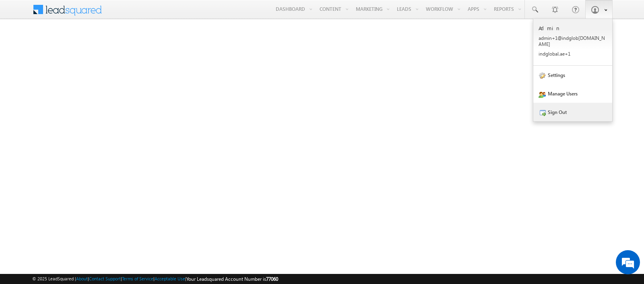 Image resolution: width=644 pixels, height=284 pixels. I want to click on p: Admin, so click(573, 28).